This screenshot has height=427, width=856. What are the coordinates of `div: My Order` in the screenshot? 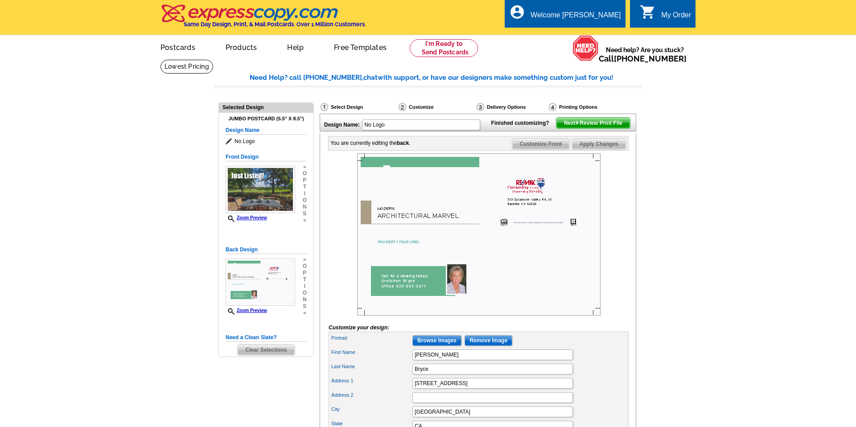 It's located at (676, 17).